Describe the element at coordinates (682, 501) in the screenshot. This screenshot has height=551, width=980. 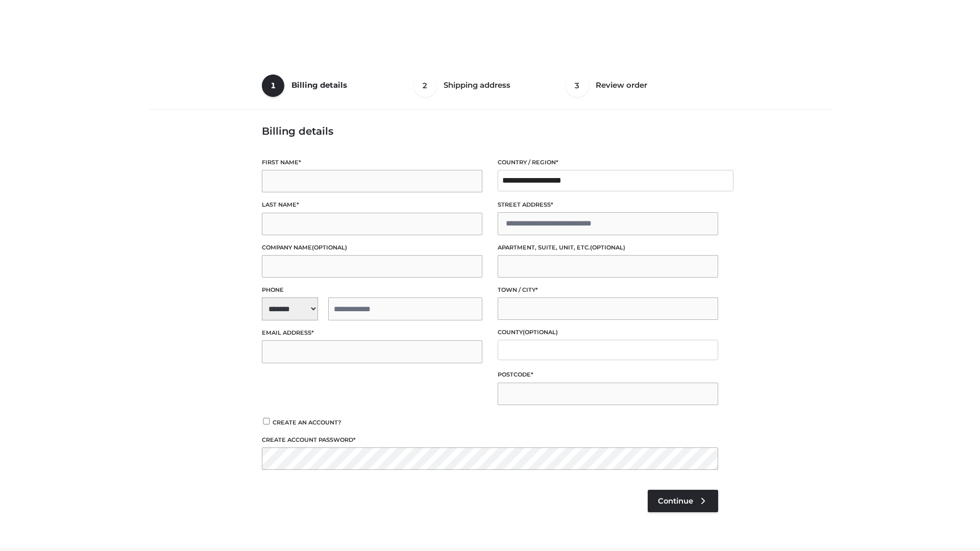
I see `a: Continue` at that location.